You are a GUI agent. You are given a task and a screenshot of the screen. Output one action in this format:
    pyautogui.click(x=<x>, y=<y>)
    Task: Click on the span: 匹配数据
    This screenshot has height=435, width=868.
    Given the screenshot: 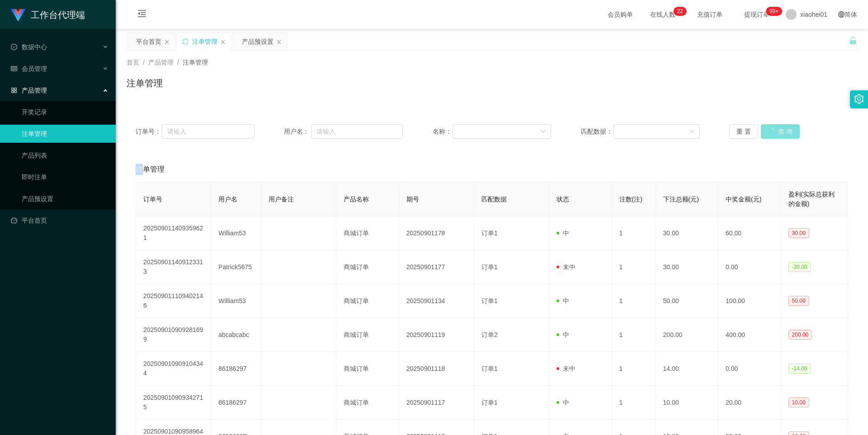 What is the action you would take?
    pyautogui.click(x=494, y=199)
    